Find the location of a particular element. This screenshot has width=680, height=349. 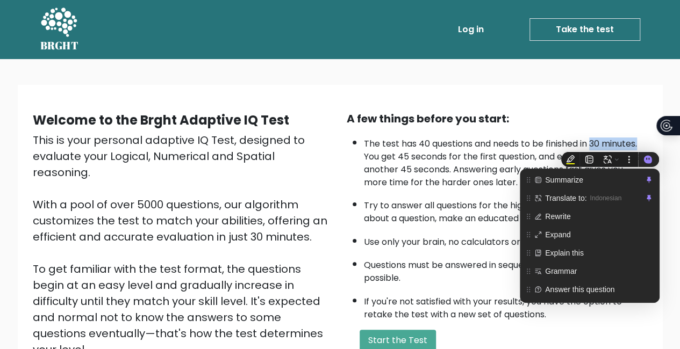

li: Questions must be answered in sequence; skipping questions is not possible. is located at coordinates (506, 269).